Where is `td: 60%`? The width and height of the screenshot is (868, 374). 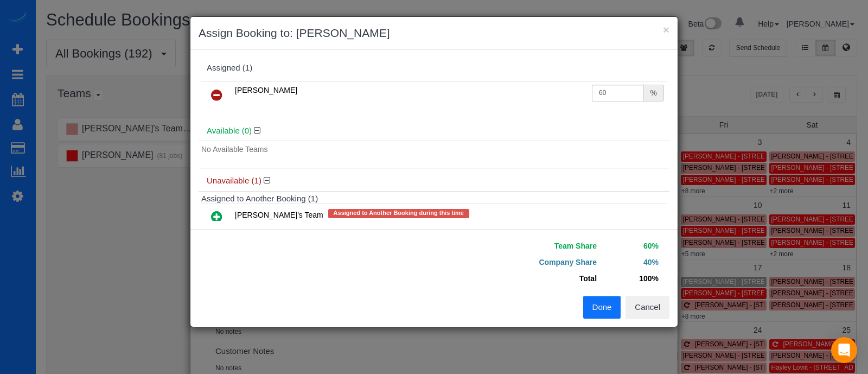 td: 60% is located at coordinates (631, 246).